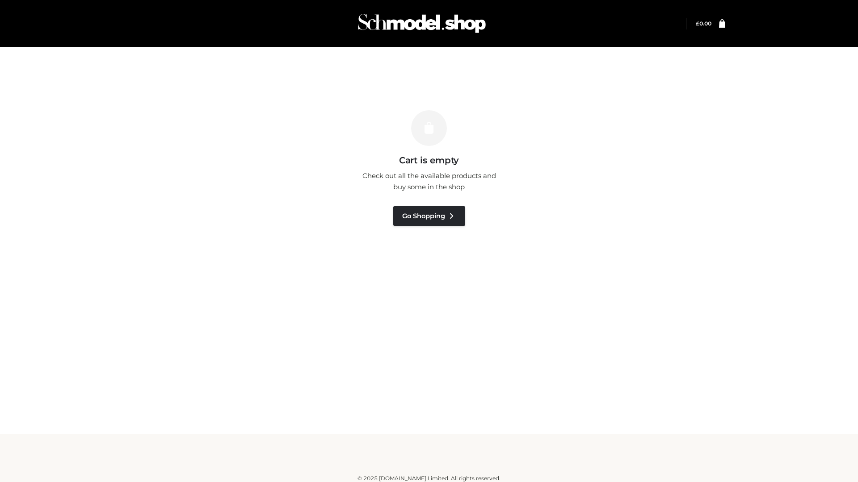 The width and height of the screenshot is (858, 482). Describe the element at coordinates (422, 23) in the screenshot. I see `a: Schmodel Admin 964` at that location.